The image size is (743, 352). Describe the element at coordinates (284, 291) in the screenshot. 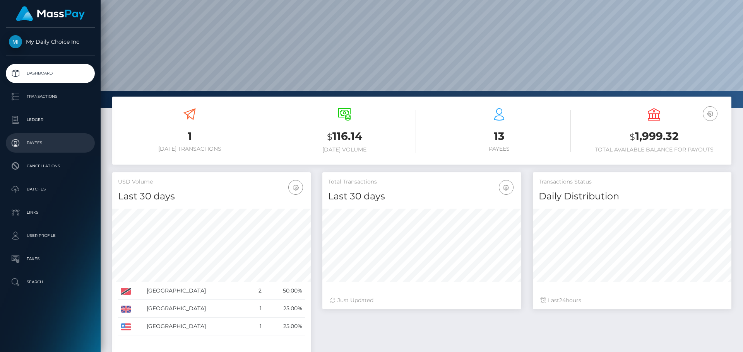

I see `td: 50.00%` at that location.